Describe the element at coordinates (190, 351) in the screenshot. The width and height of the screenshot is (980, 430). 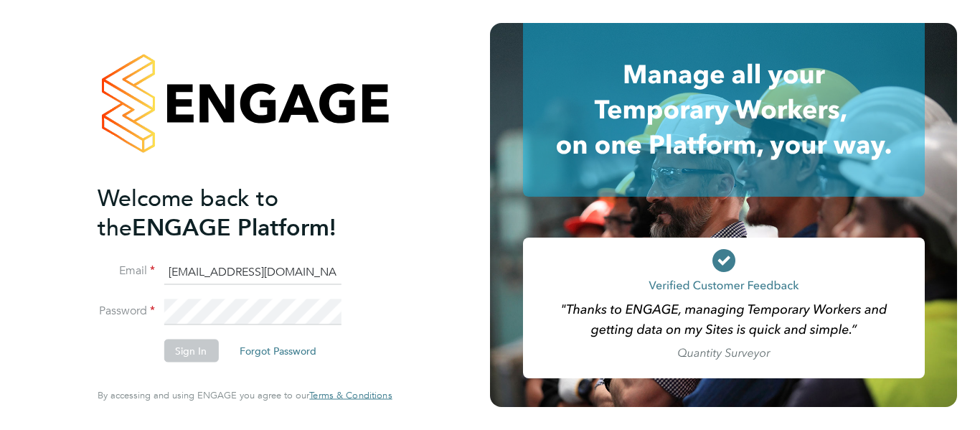
I see `button: Sign In` at that location.